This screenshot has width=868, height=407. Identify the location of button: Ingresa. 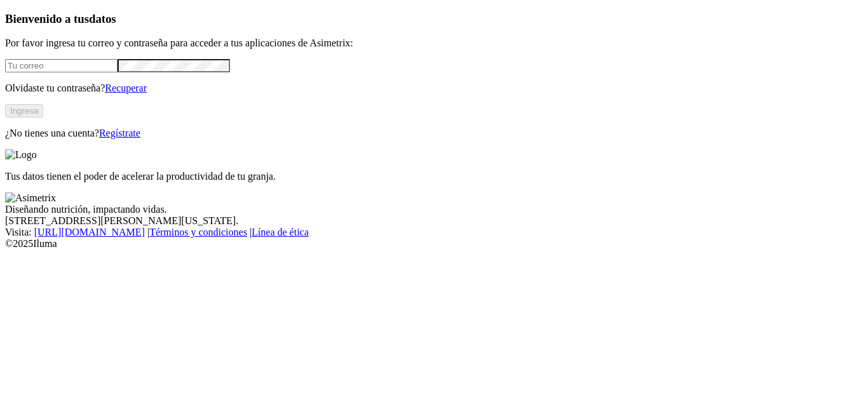
(24, 111).